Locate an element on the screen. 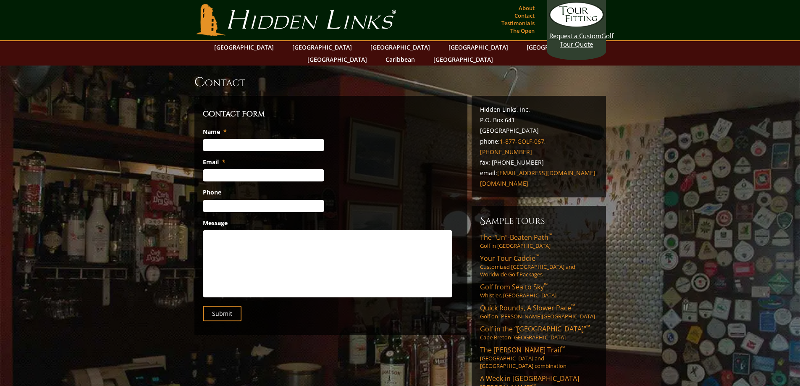 The image size is (800, 386). span: Quick Rounds, A Slower Pace is located at coordinates (528, 308).